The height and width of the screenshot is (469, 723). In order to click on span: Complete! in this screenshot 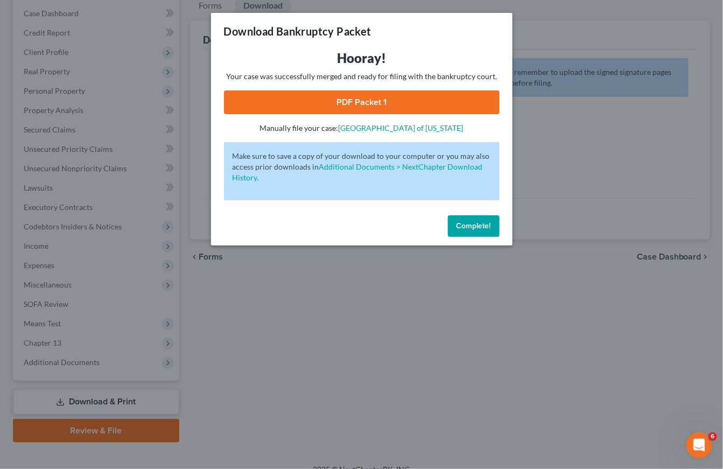, I will do `click(474, 225)`.